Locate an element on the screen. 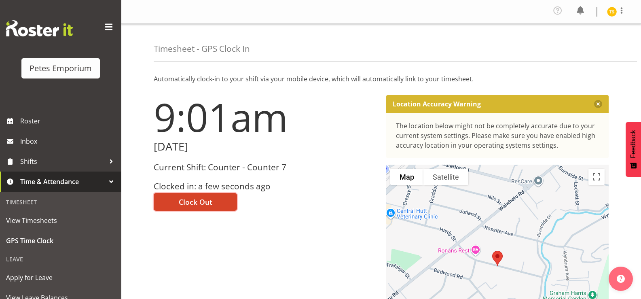  img: Rosterit website logo is located at coordinates (39, 28).